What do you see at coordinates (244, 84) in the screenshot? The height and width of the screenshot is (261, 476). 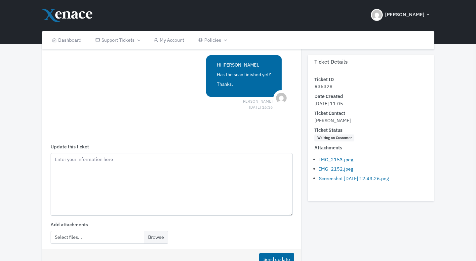 I see `p: Thanks.` at bounding box center [244, 84].